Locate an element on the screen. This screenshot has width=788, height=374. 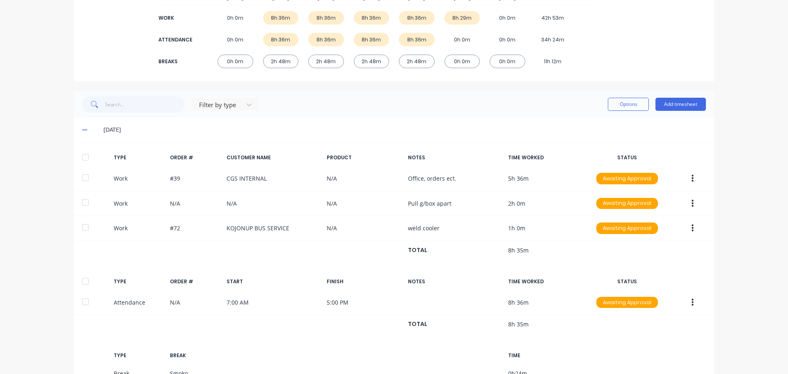
div: BREAKS is located at coordinates (175, 62).